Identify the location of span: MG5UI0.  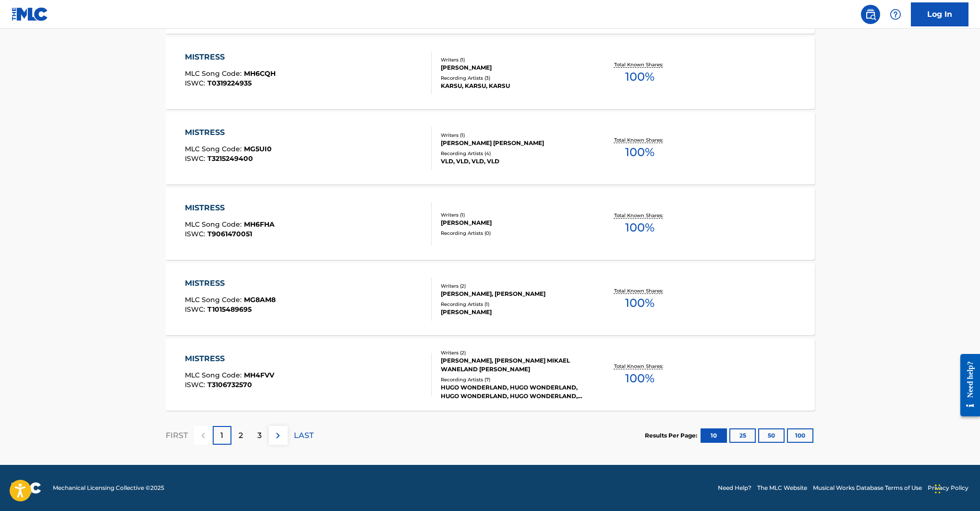
(258, 149).